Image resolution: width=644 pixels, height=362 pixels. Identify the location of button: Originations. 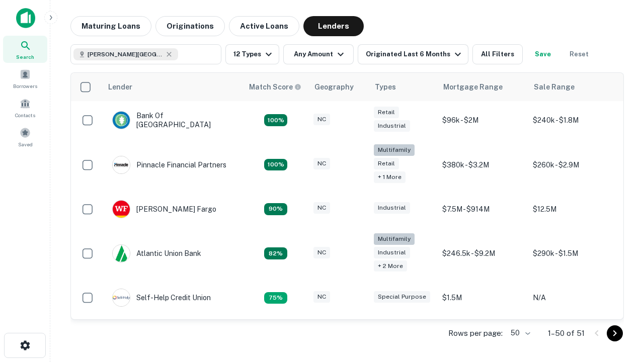
(190, 26).